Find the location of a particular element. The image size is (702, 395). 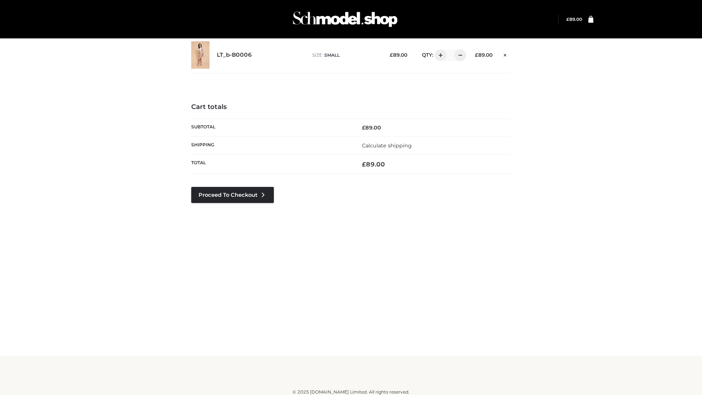

th: Shipping is located at coordinates (271, 145).